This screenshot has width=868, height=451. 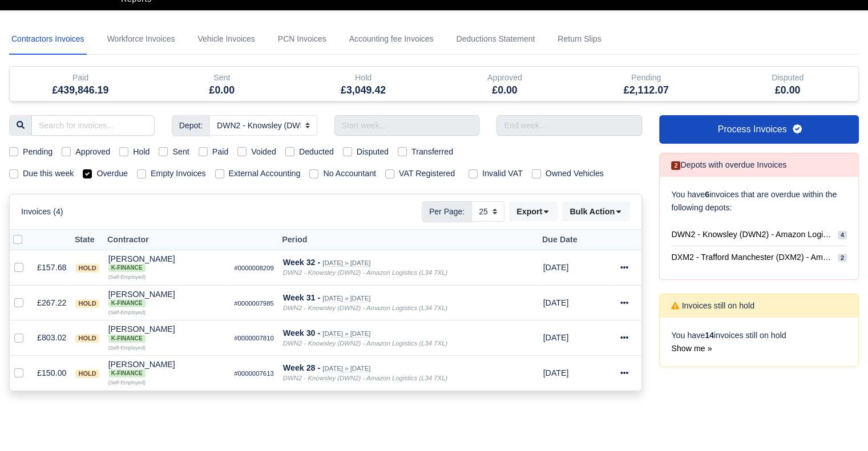 I want to click on a: Deductions Statement, so click(x=496, y=40).